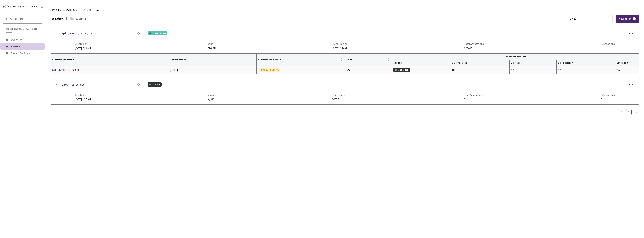  What do you see at coordinates (340, 48) in the screenshot?
I see `span: 17081/17081` at bounding box center [340, 48].